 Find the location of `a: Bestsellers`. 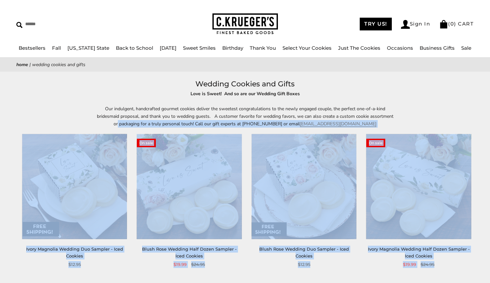

a: Bestsellers is located at coordinates (32, 48).